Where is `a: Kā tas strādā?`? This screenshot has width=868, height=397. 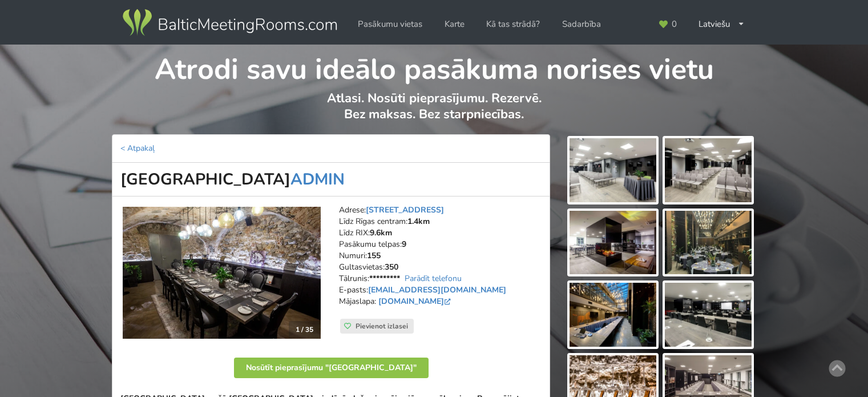
a: Kā tas strādā? is located at coordinates (513, 24).